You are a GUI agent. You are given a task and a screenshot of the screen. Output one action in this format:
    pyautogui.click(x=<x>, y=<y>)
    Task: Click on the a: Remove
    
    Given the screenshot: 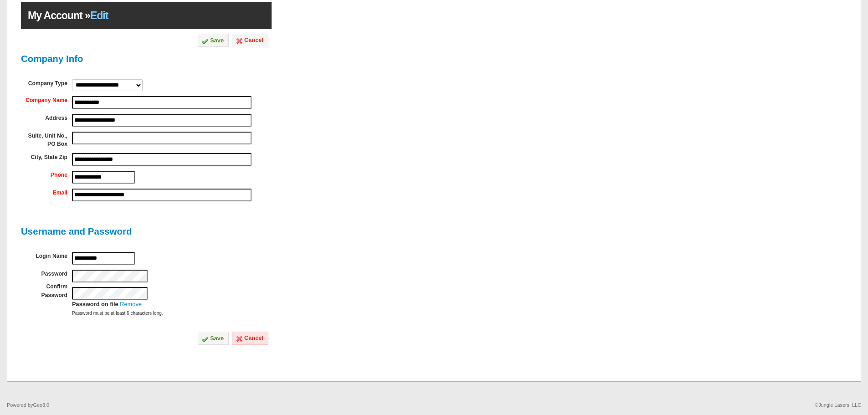 What is the action you would take?
    pyautogui.click(x=131, y=304)
    